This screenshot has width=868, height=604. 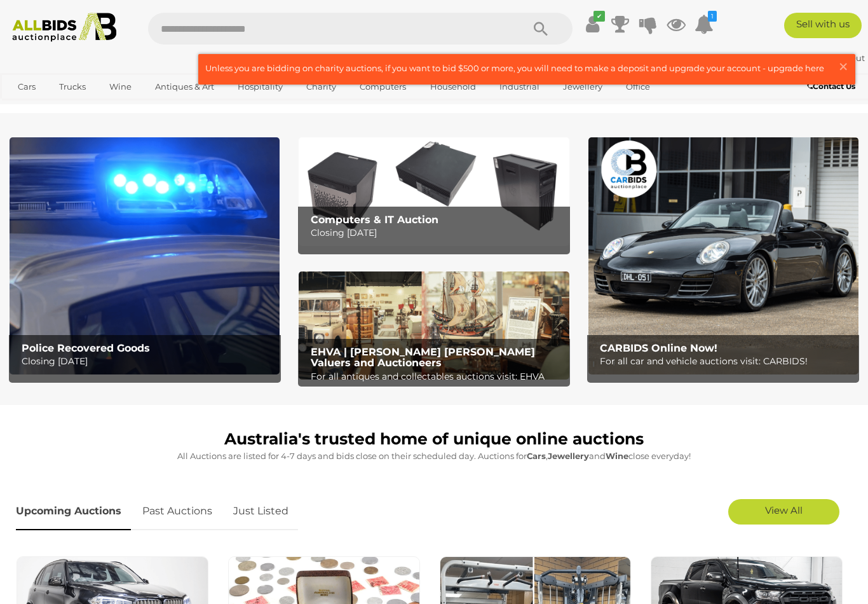 What do you see at coordinates (321, 86) in the screenshot?
I see `a: Charity` at bounding box center [321, 86].